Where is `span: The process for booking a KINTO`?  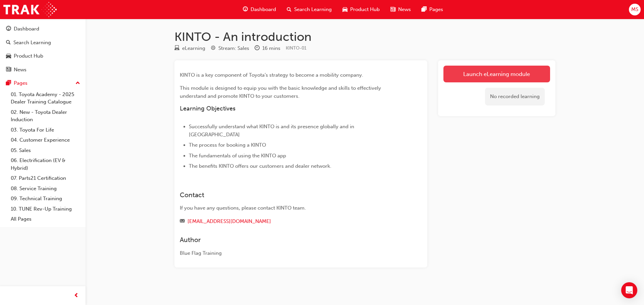 span: The process for booking a KINTO is located at coordinates (228, 145).